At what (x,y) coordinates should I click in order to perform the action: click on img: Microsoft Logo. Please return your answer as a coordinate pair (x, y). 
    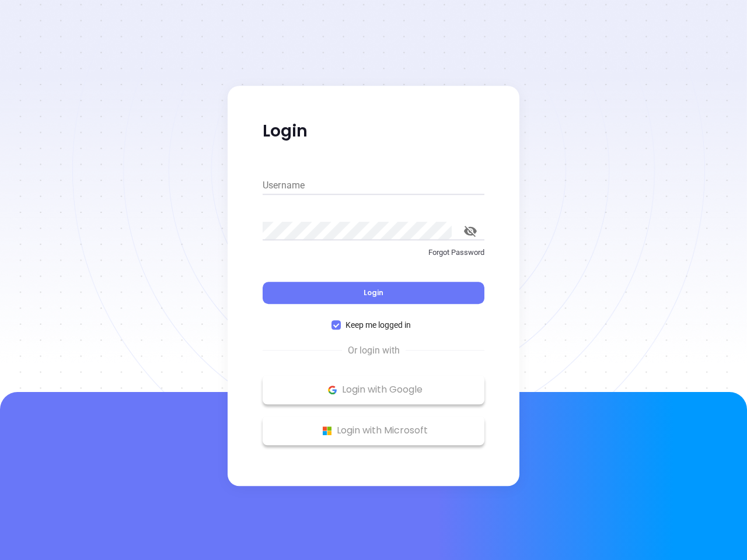
    Looking at the image, I should click on (327, 431).